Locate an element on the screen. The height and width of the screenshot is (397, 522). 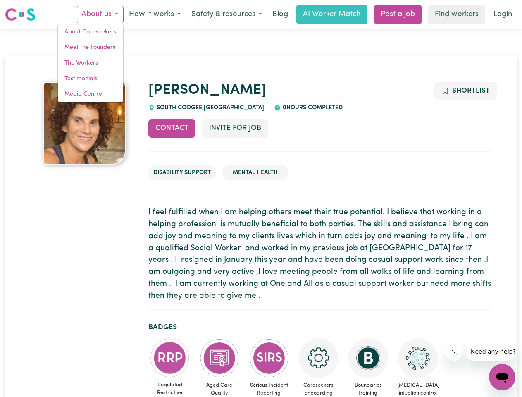
a: The Workers is located at coordinates (91, 63).